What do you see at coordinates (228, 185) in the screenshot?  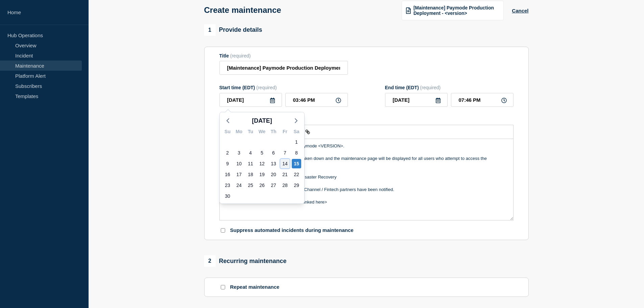 I see `div: Sunday, Nov 23, 2025` at bounding box center [228, 185].